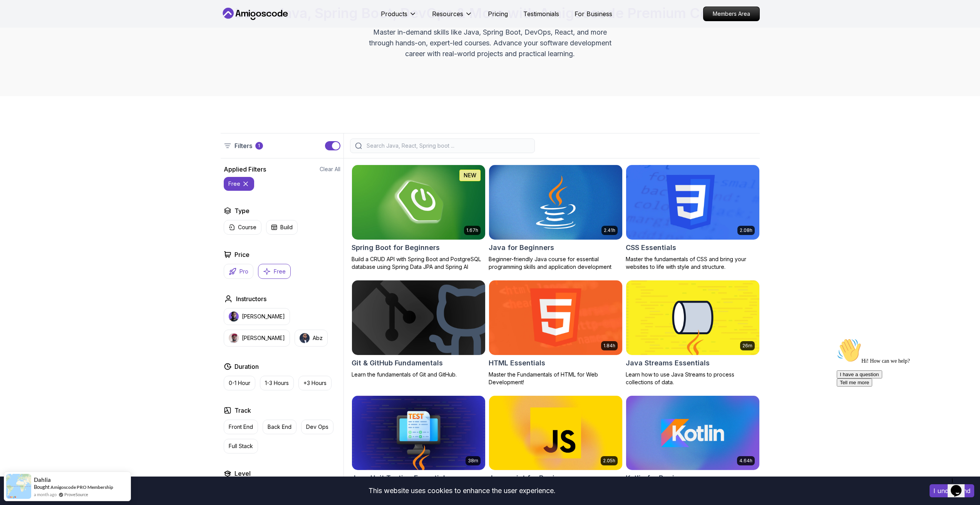  What do you see at coordinates (448, 146) in the screenshot?
I see `input: Search Java, React, Spring boot ...` at bounding box center [448, 146].